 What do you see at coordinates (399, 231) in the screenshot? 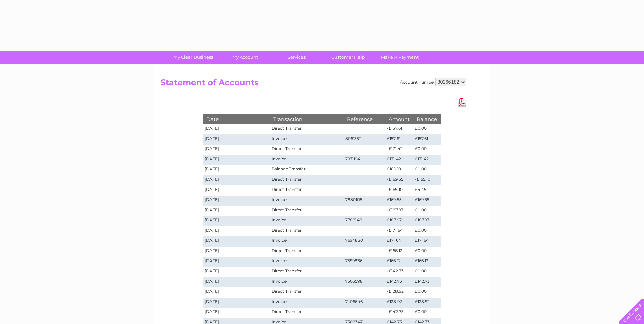
I see `td: -£171.64` at bounding box center [399, 231].